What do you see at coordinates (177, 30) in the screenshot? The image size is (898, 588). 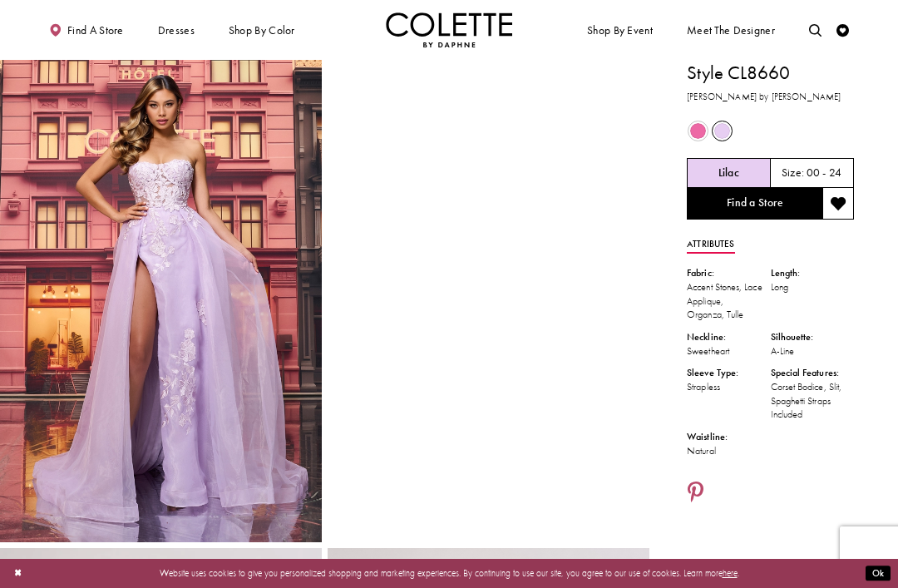 I see `span: Dresses` at bounding box center [177, 30].